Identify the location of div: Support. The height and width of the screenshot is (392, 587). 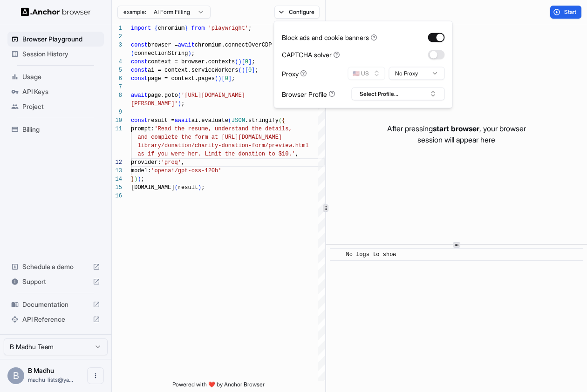
(55, 282).